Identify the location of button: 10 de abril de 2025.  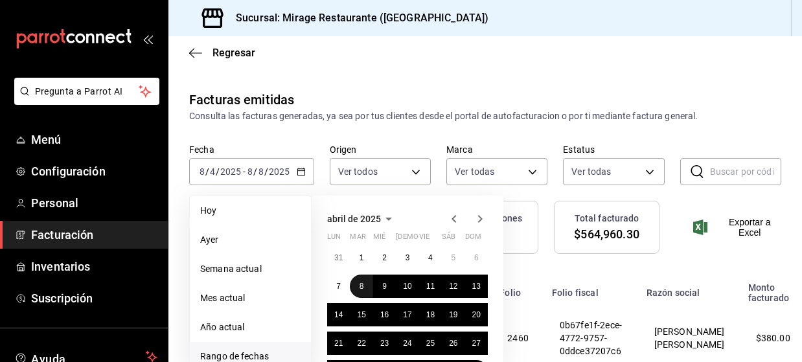
(407, 286).